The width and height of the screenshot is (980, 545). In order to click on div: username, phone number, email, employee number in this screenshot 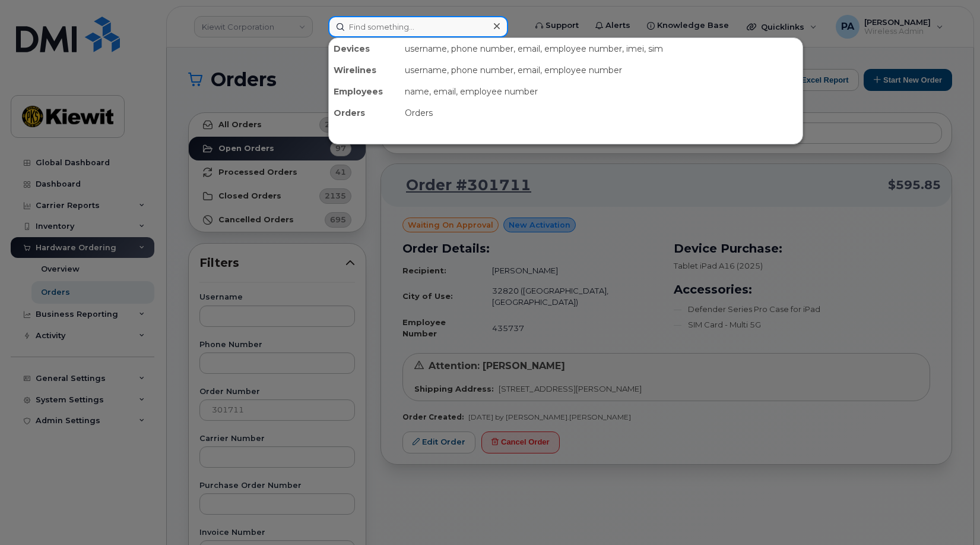, I will do `click(601, 70)`.